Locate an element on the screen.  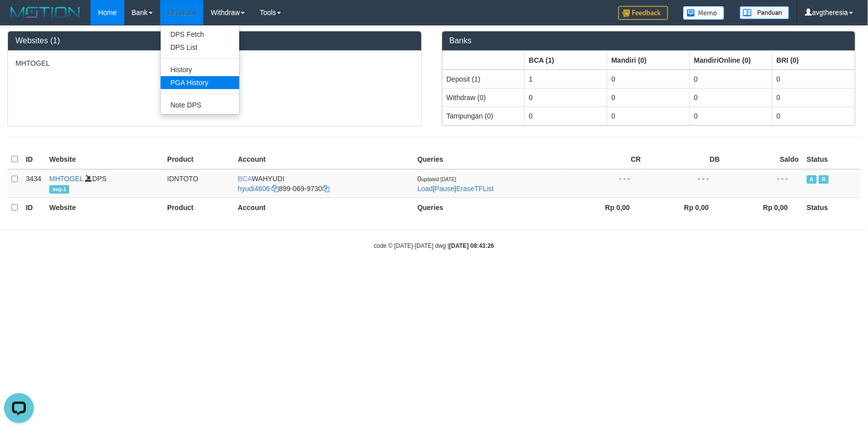
a: Note DPS is located at coordinates (200, 105).